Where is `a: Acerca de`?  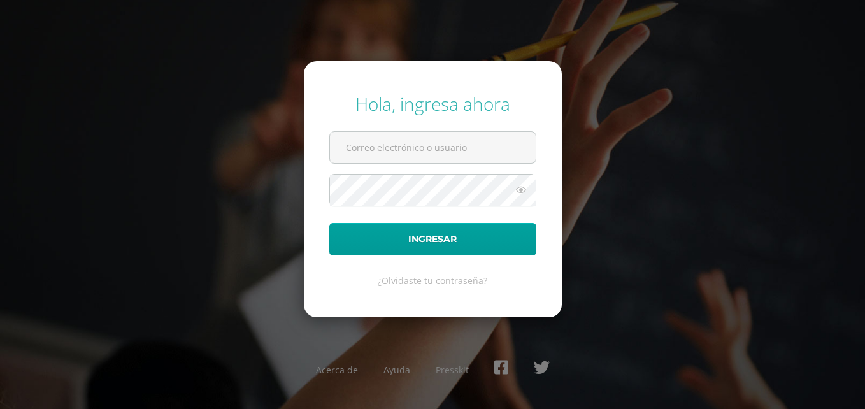 a: Acerca de is located at coordinates (337, 369).